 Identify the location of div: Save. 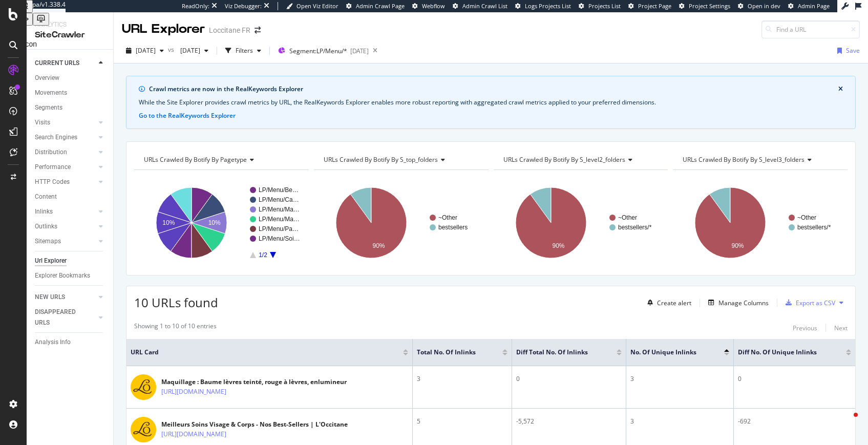
(852, 50).